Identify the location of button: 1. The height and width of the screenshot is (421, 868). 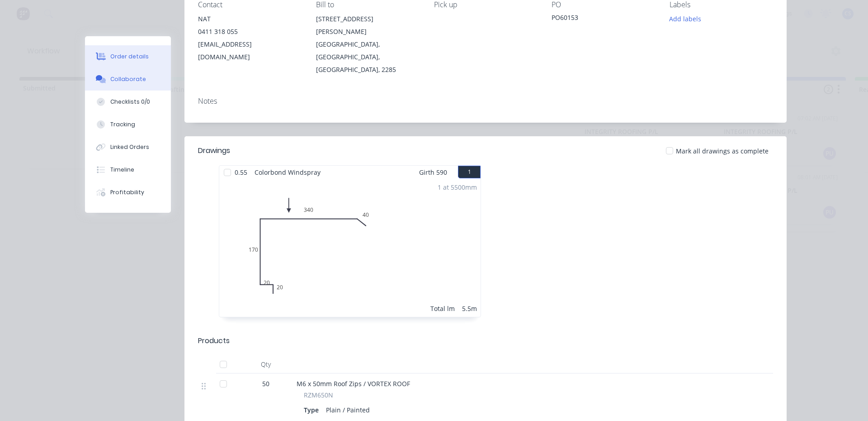
(469, 172).